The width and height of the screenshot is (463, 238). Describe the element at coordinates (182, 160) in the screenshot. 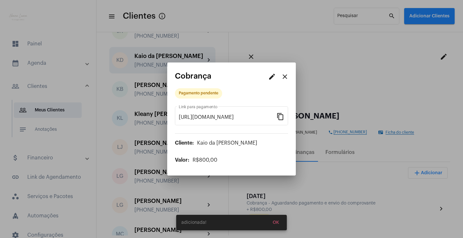

I see `span: Valor:` at that location.